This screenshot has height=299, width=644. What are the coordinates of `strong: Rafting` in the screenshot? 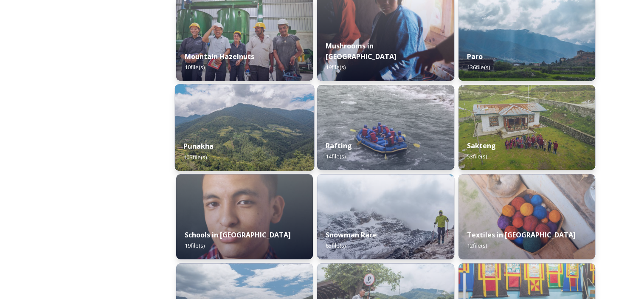 It's located at (339, 146).